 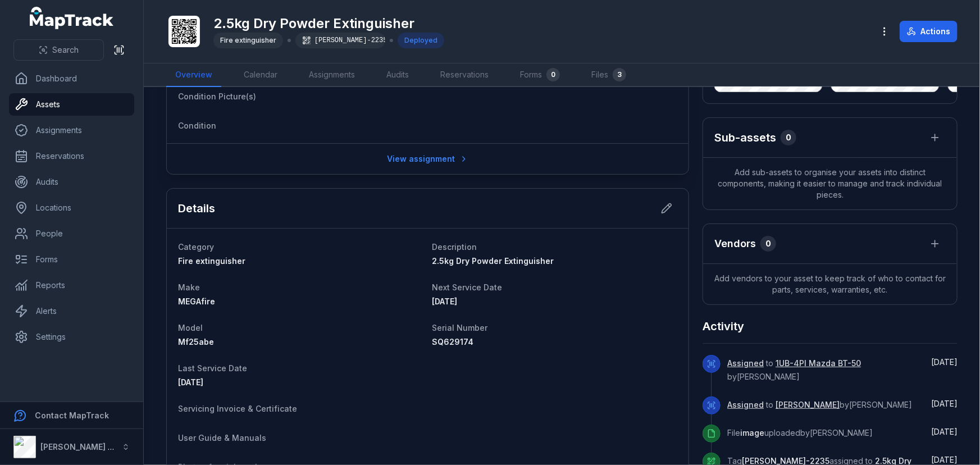 I want to click on a: Locations, so click(x=71, y=208).